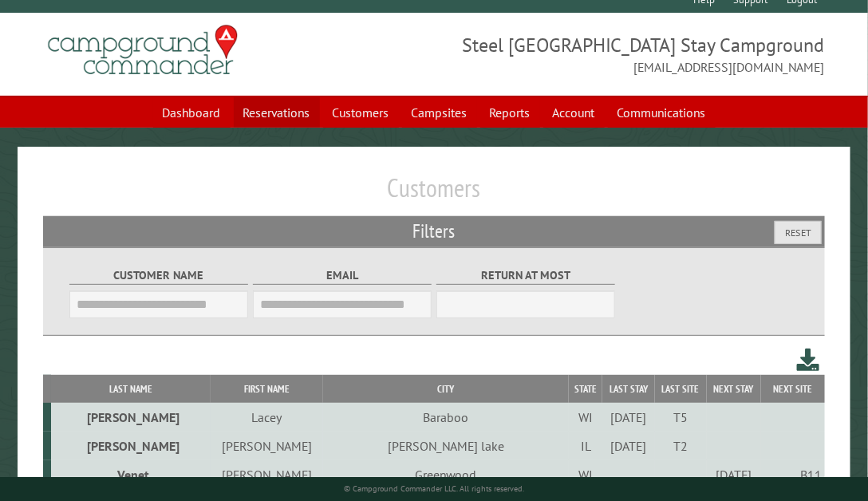 The width and height of the screenshot is (868, 501). What do you see at coordinates (131, 475) in the screenshot?
I see `td: Venet` at bounding box center [131, 475].